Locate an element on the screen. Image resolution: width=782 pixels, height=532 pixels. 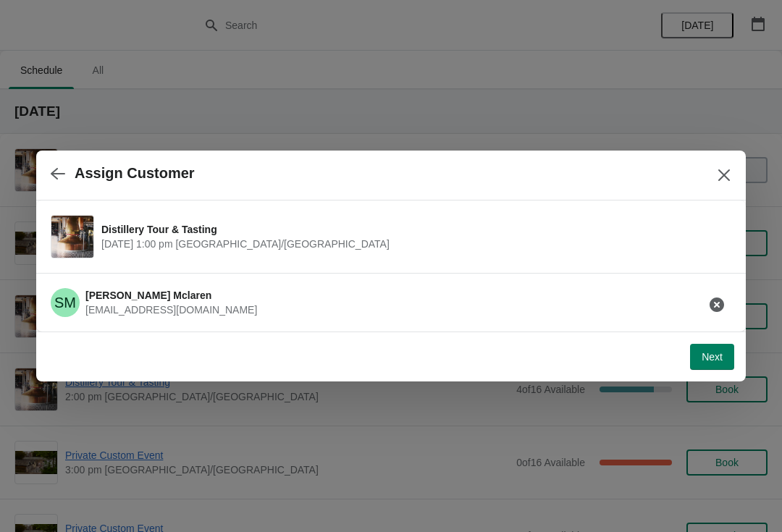
text: SM is located at coordinates (65, 303).